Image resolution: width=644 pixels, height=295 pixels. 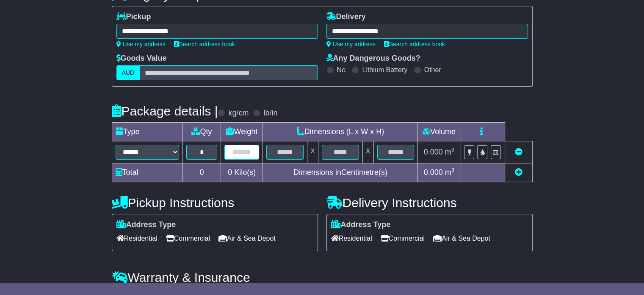 I want to click on label: AUD, so click(x=128, y=73).